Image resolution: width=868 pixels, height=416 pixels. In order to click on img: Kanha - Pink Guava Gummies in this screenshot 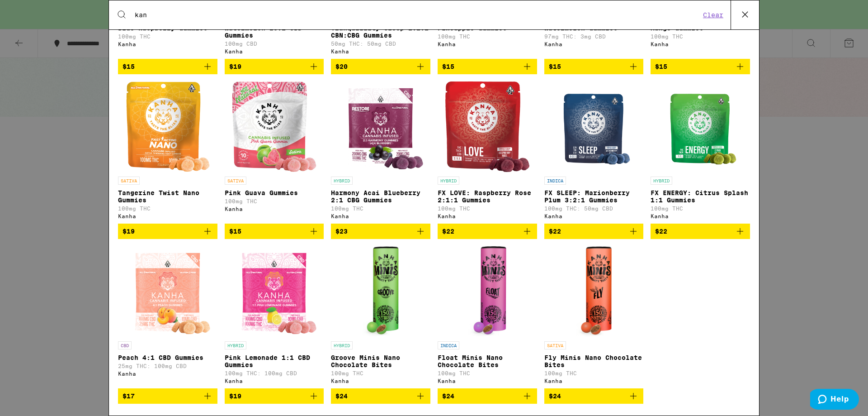, I will do `click(274, 127)`.